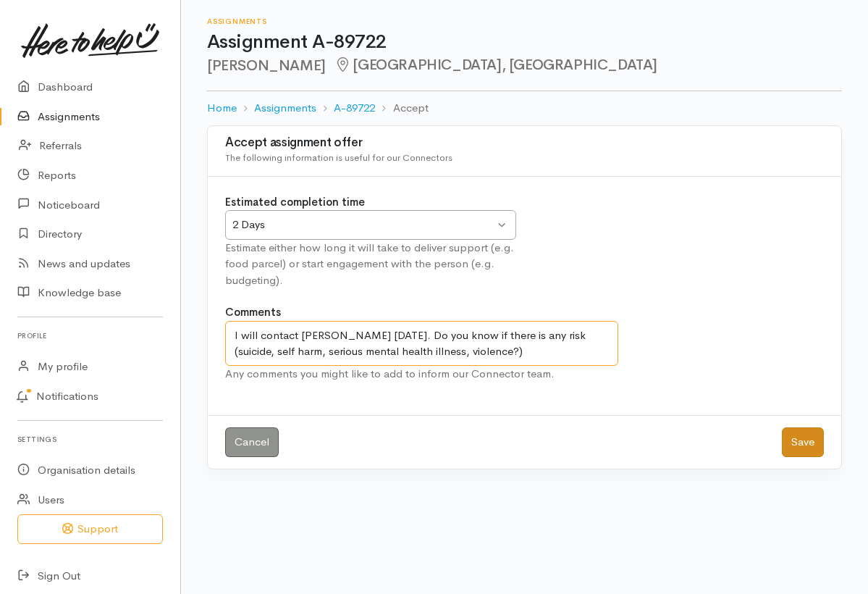 This screenshot has height=594, width=868. I want to click on h1: Assignment A-89722, so click(524, 42).